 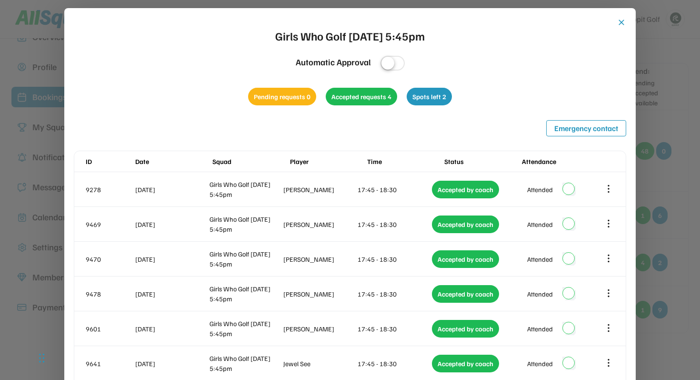 What do you see at coordinates (328, 161) in the screenshot?
I see `div: Player` at bounding box center [328, 161].